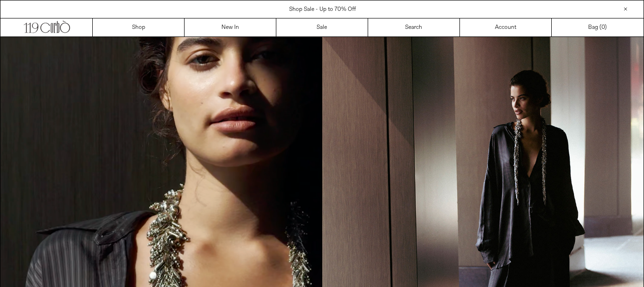 The image size is (644, 287). Describe the element at coordinates (139, 27) in the screenshot. I see `a: Shop` at that location.